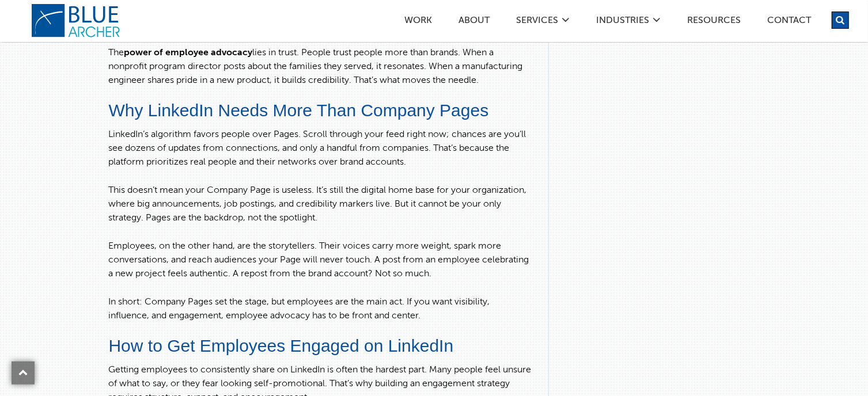 Image resolution: width=868 pixels, height=396 pixels. I want to click on a: ABOUT, so click(474, 22).